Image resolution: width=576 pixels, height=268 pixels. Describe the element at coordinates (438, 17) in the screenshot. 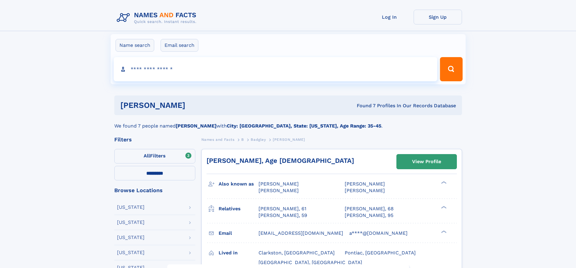

I see `a: Sign Up` at that location.